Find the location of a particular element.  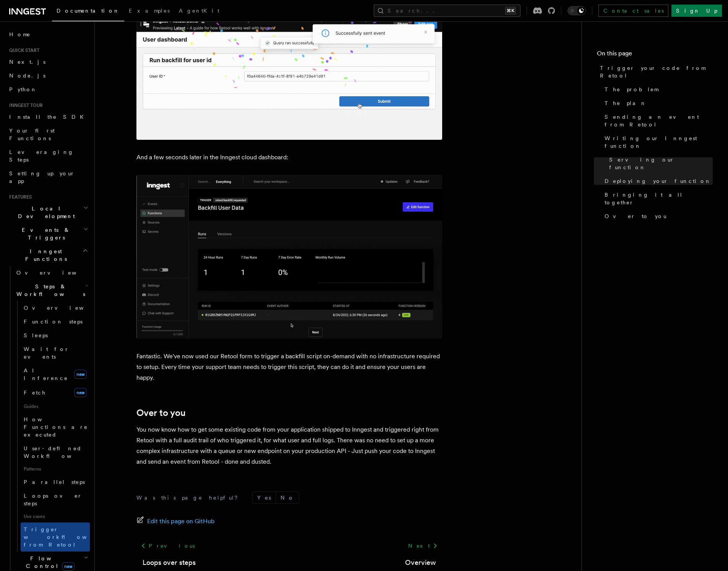

a: The plan is located at coordinates (657, 103).